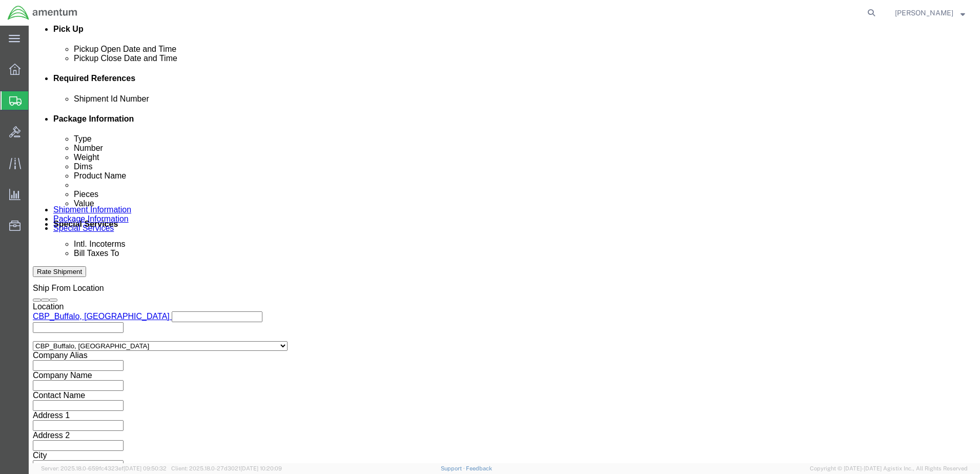  What do you see at coordinates (454, 469) in the screenshot?
I see `a: Support` at bounding box center [454, 469].